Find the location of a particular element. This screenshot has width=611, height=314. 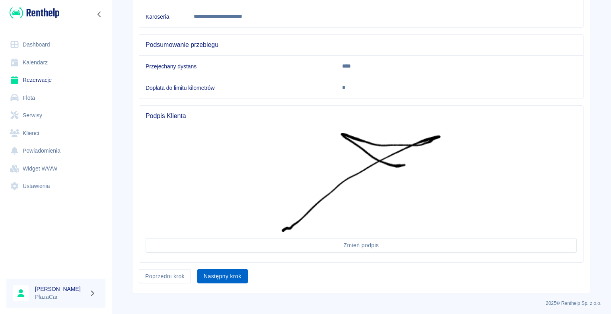

p: 2025 © Renthelp Sp. z o.o. is located at coordinates (361, 303).